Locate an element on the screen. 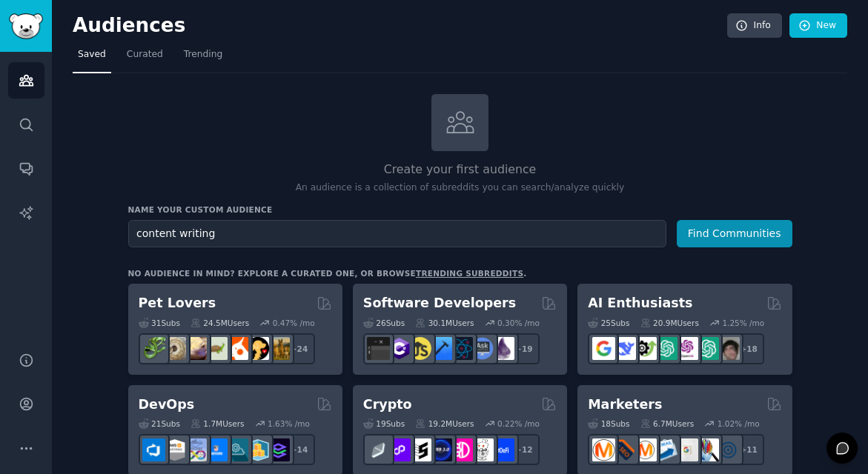  img: elixir is located at coordinates (503, 348).